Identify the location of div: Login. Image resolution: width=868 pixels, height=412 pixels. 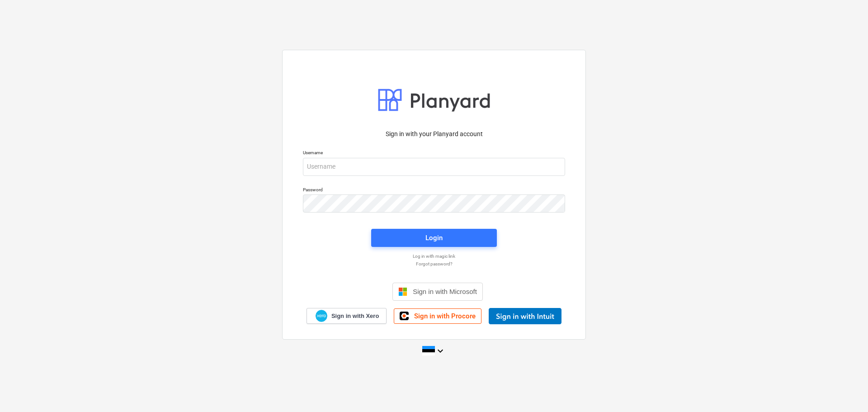
(434, 238).